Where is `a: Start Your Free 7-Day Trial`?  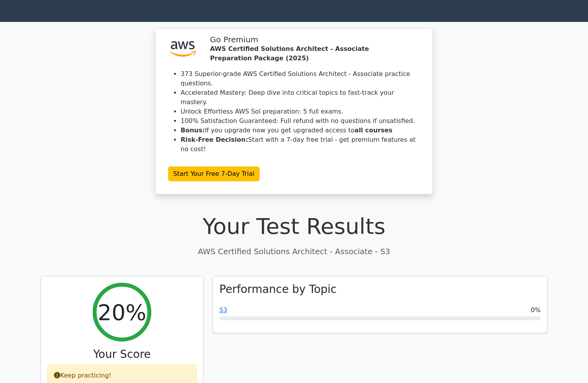 a: Start Your Free 7-Day Trial is located at coordinates (214, 174).